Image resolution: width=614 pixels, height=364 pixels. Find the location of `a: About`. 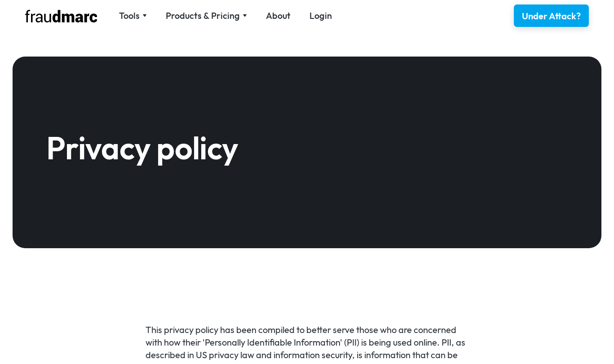

a: About is located at coordinates (278, 15).